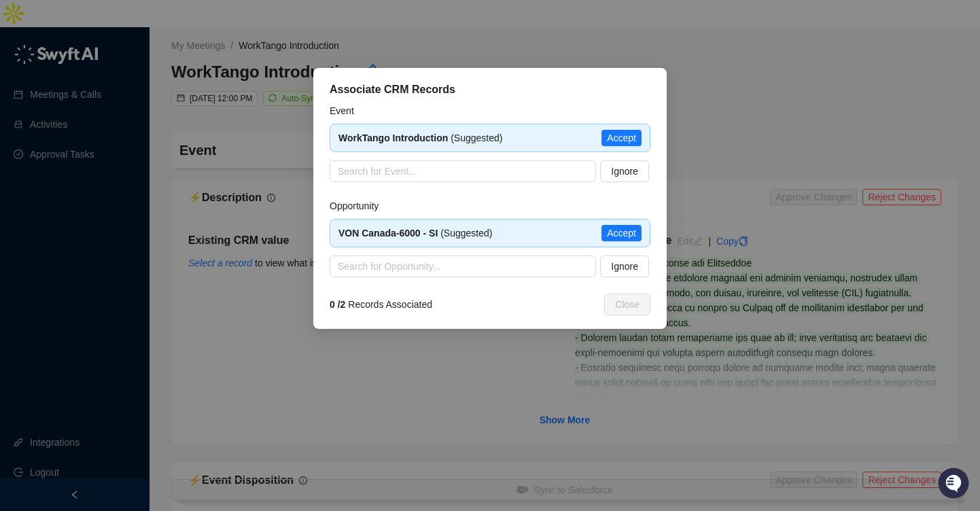  I want to click on label: Opportunity, so click(359, 206).